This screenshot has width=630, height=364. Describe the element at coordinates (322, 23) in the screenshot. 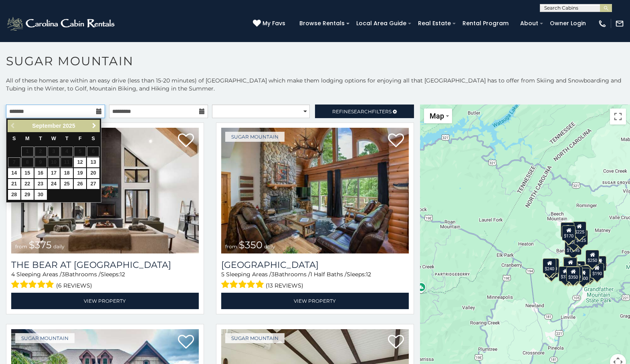

I see `a: Browse Rentals` at that location.